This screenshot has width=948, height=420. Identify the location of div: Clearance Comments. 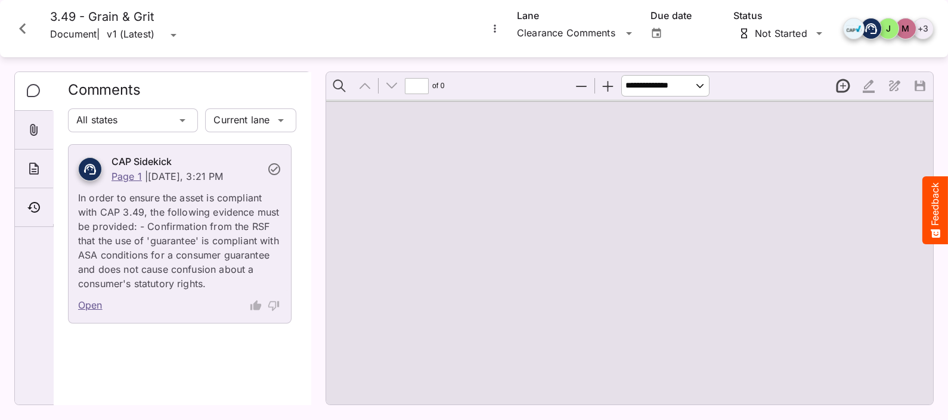
(569, 33).